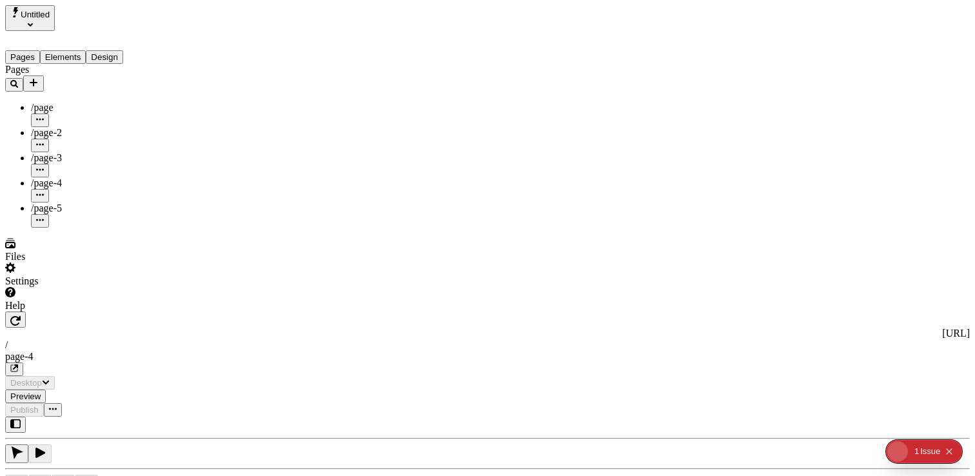 This screenshot has height=476, width=975. Describe the element at coordinates (35, 14) in the screenshot. I see `span: Untitled` at that location.